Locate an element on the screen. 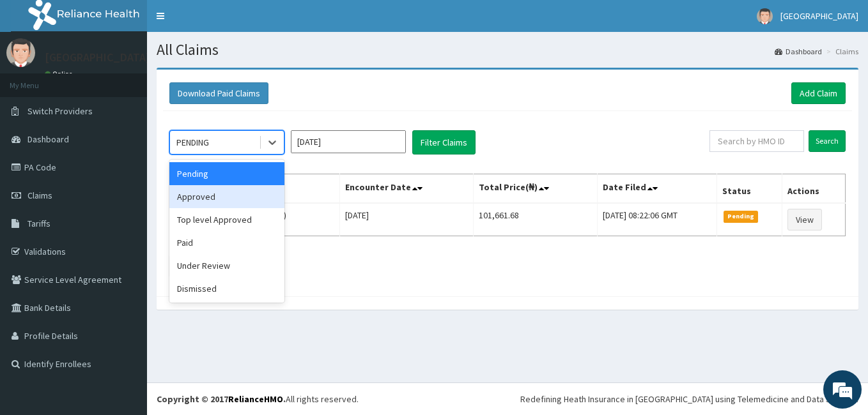 This screenshot has width=868, height=415. div: Under Review is located at coordinates (227, 266).